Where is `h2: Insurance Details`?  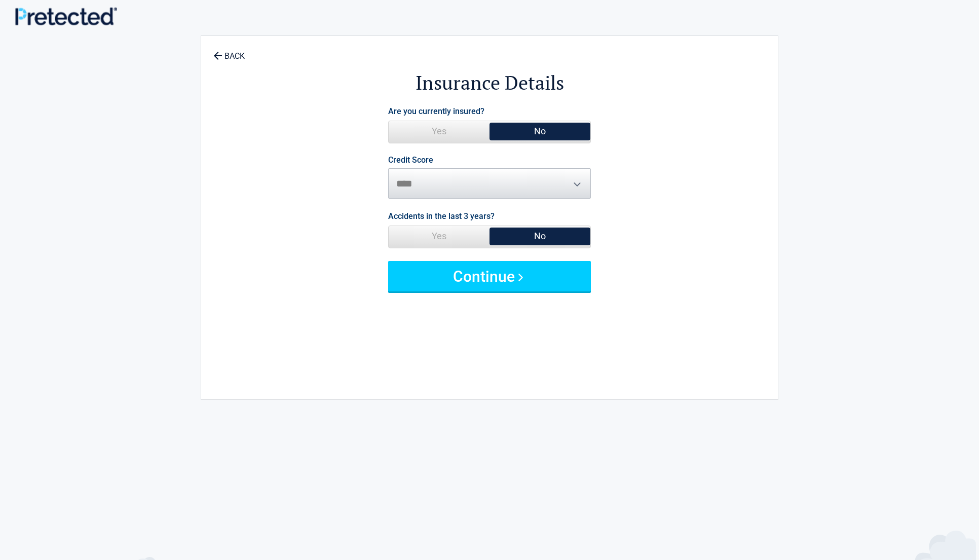
h2: Insurance Details is located at coordinates (490, 82).